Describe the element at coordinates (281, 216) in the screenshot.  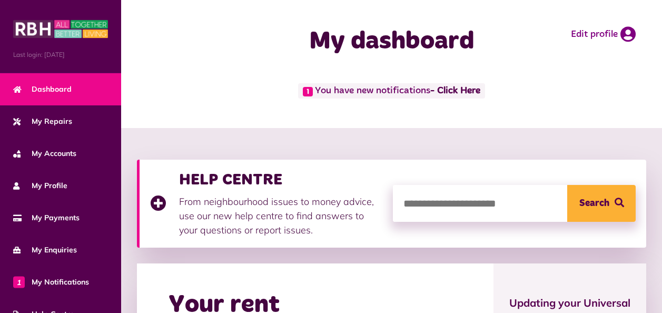
I see `p: From neighbourhood issues to money advice, use our new help centre to find answers to your questi...` at that location.